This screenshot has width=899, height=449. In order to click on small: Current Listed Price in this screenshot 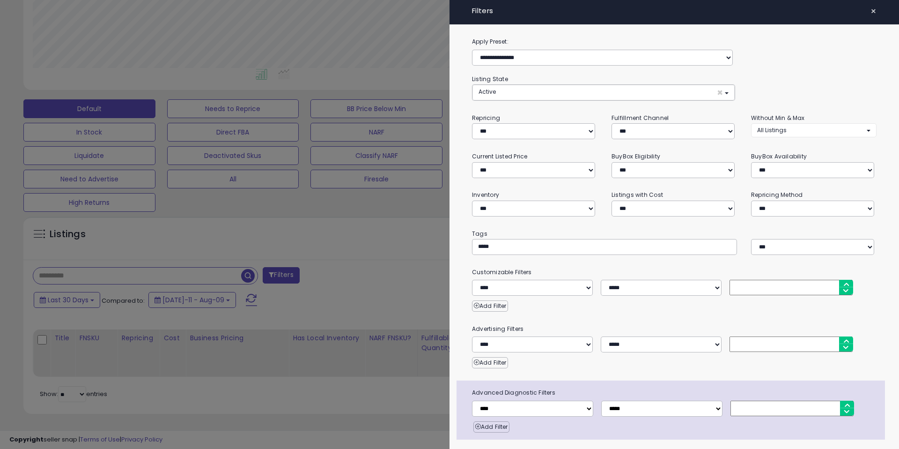, I will do `click(500, 156)`.